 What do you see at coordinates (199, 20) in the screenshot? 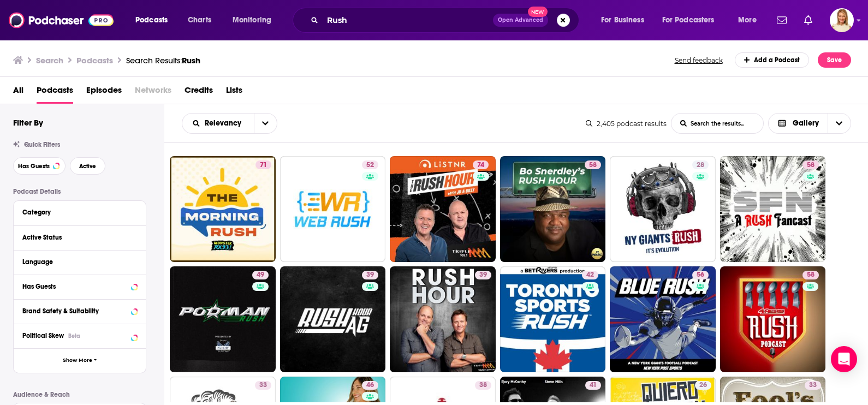
I see `span: Charts` at bounding box center [199, 20].